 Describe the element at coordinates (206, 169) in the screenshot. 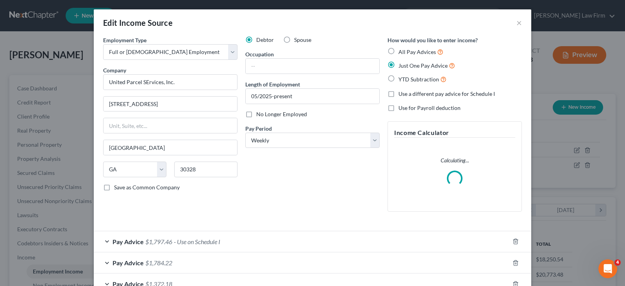

I see `input: Enter zip...` at that location.